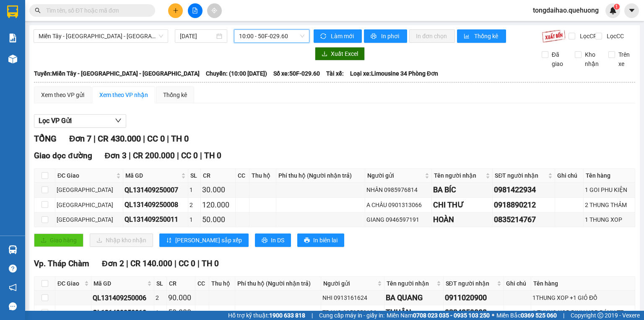  I want to click on div: Xem theo VP nhận, so click(123, 95).